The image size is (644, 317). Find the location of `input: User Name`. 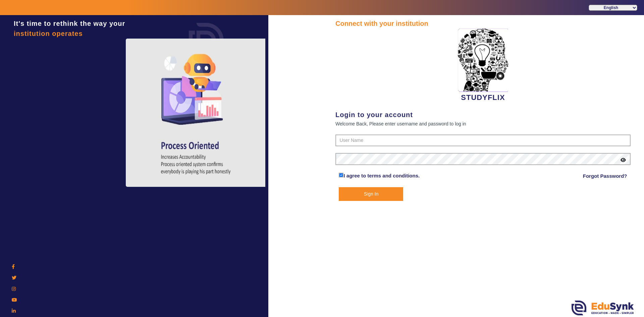

input: User Name is located at coordinates (483, 141).